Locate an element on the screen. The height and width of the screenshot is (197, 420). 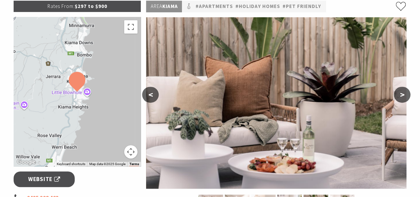
a: #Apartments is located at coordinates (214, 6).